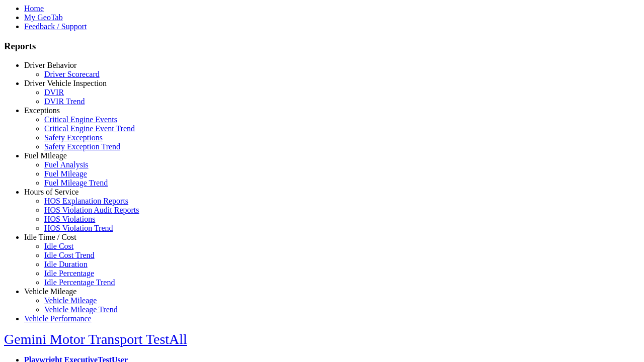 This screenshot has width=644, height=362. I want to click on a: Driver Scorecard, so click(72, 74).